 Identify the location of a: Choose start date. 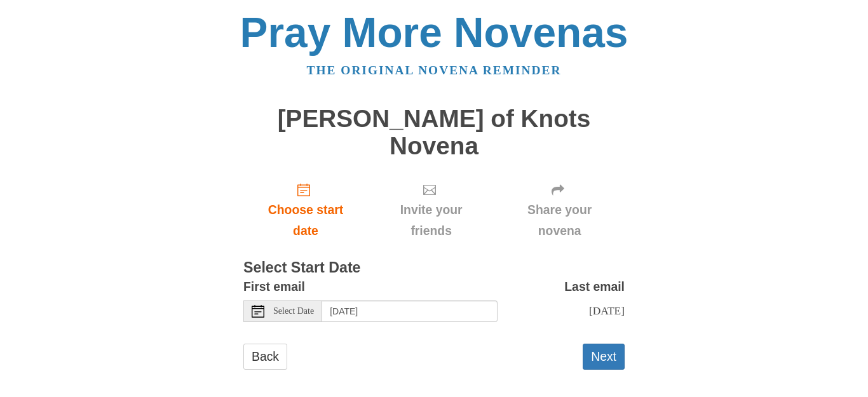
(306, 210).